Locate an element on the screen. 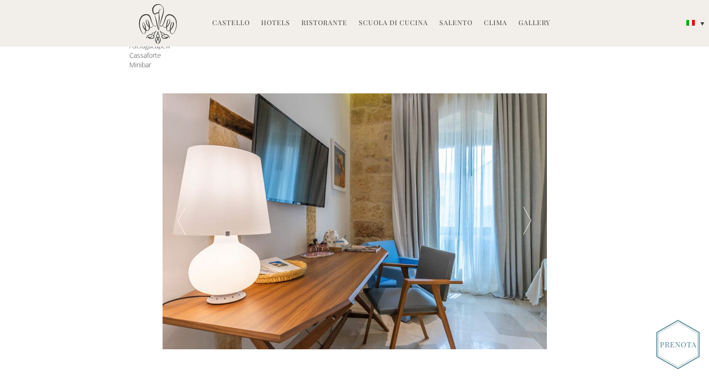 The image size is (709, 381). img: Italiano is located at coordinates (691, 23).